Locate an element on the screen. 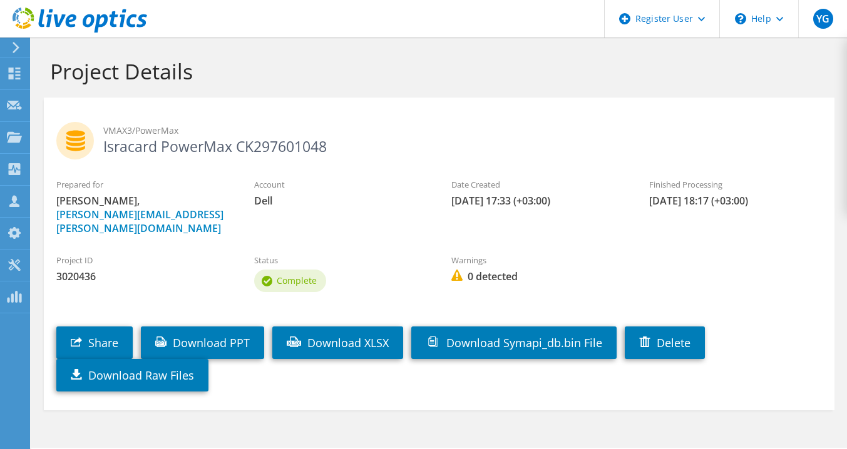 This screenshot has width=847, height=449. a: Download PPT is located at coordinates (202, 343).